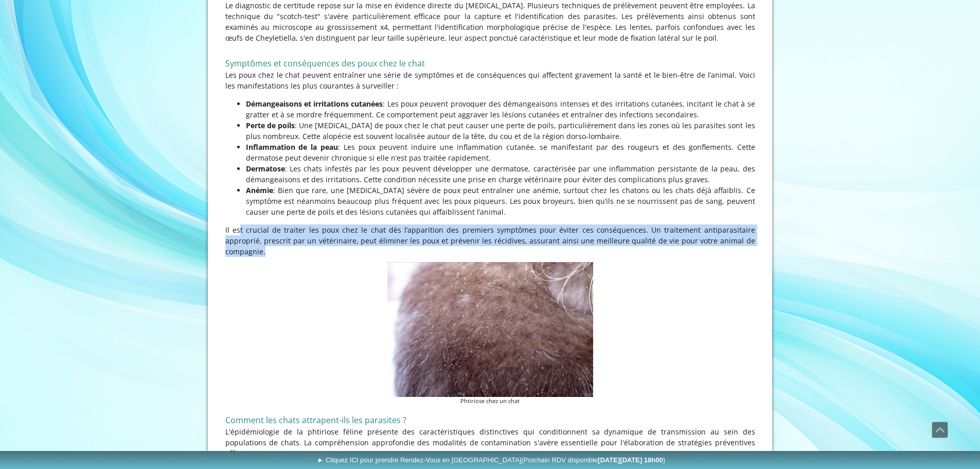 The height and width of the screenshot is (469, 980). What do you see at coordinates (490, 80) in the screenshot?
I see `p: Les poux chez le chat peuvent entraîner une série de symptômes et de conséquences qui affectent g...` at bounding box center [490, 80].